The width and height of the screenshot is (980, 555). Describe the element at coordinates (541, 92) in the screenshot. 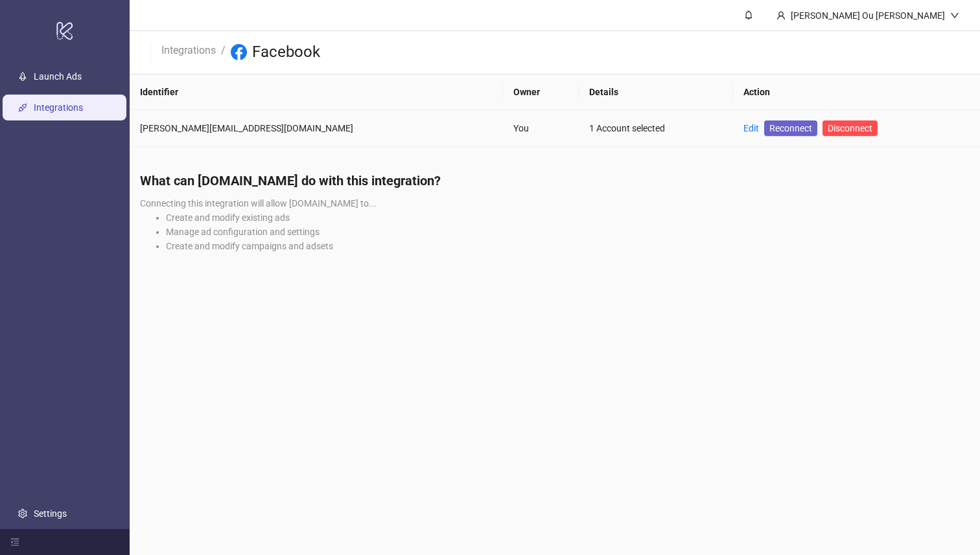

I see `th: Owner` at that location.